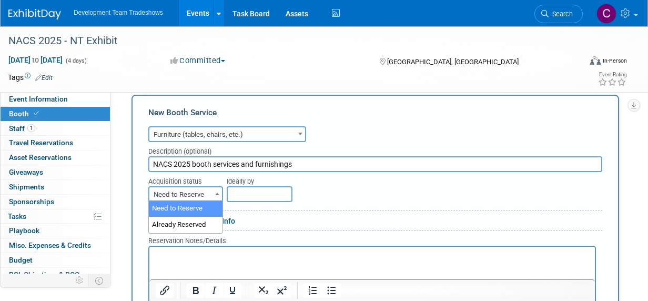 This screenshot has width=648, height=301. What do you see at coordinates (99, 280) in the screenshot?
I see `td: Toggle Event Tabs` at bounding box center [99, 280].